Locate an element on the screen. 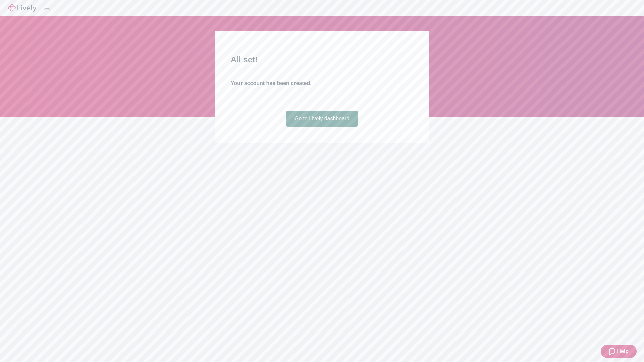  button: Log out is located at coordinates (47, 9).